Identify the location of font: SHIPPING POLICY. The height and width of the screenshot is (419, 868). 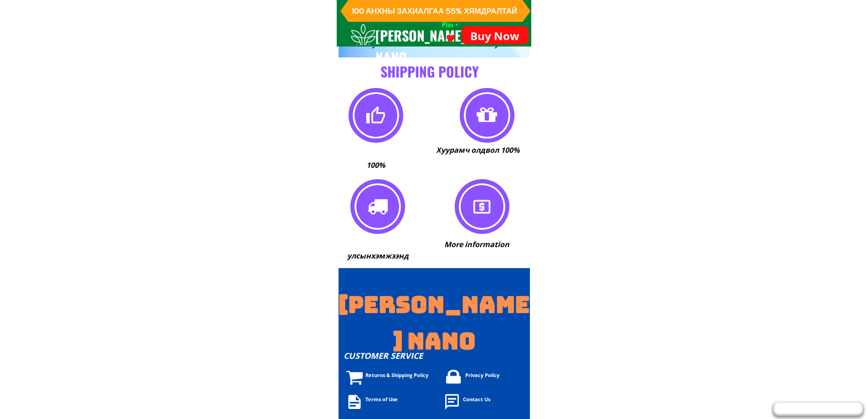
(430, 71).